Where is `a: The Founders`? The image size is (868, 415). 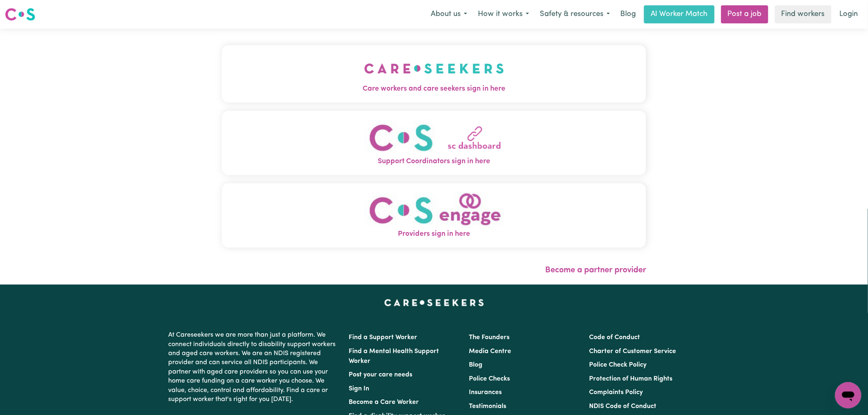
a: The Founders is located at coordinates (489, 337).